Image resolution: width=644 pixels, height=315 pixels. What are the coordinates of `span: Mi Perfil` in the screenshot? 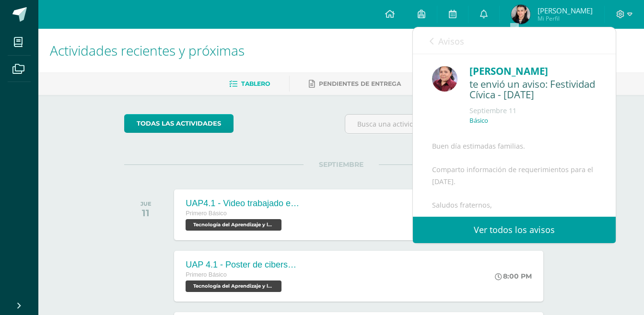 It's located at (565, 18).